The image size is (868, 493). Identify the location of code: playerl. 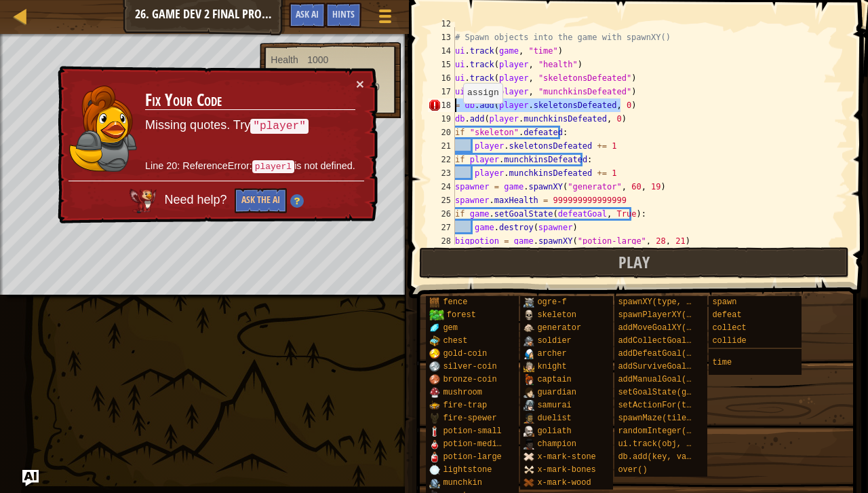
(272, 168).